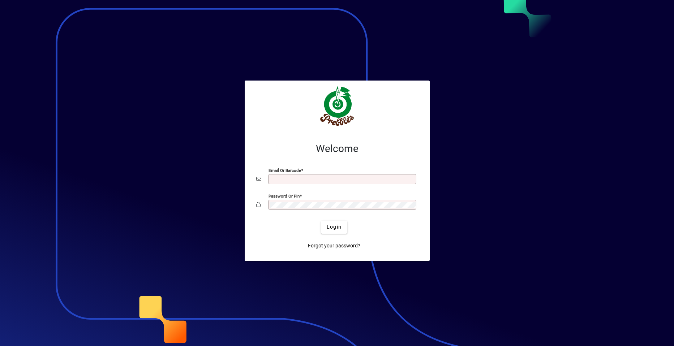  Describe the element at coordinates (284, 196) in the screenshot. I see `mat-label: Password or Pin` at that location.